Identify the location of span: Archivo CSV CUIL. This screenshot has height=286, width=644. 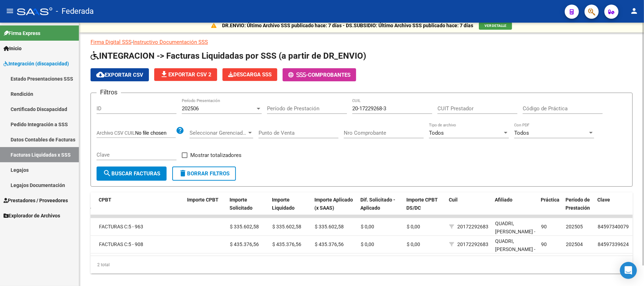
(116, 133).